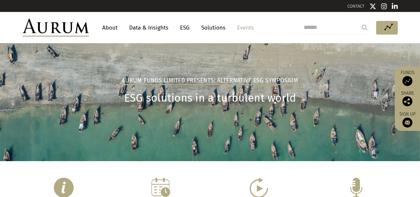 The width and height of the screenshot is (420, 197). Describe the element at coordinates (373, 6) in the screenshot. I see `img: Twitter icon` at that location.